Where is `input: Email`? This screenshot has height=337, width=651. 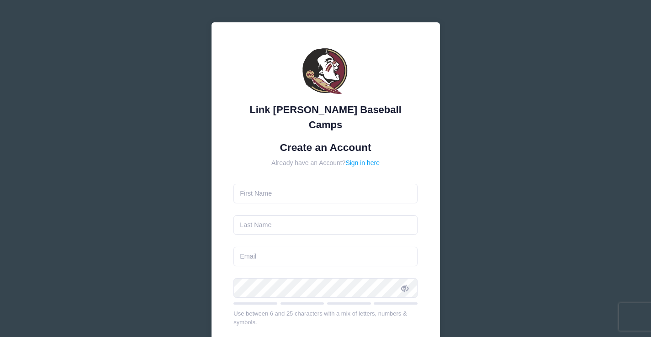
input: Email is located at coordinates (325, 257).